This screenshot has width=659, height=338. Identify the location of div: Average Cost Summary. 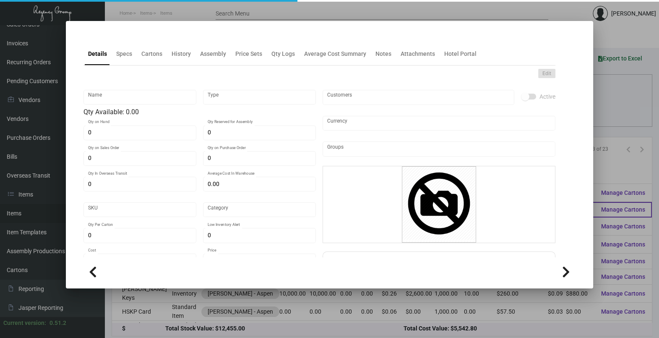
(335, 54).